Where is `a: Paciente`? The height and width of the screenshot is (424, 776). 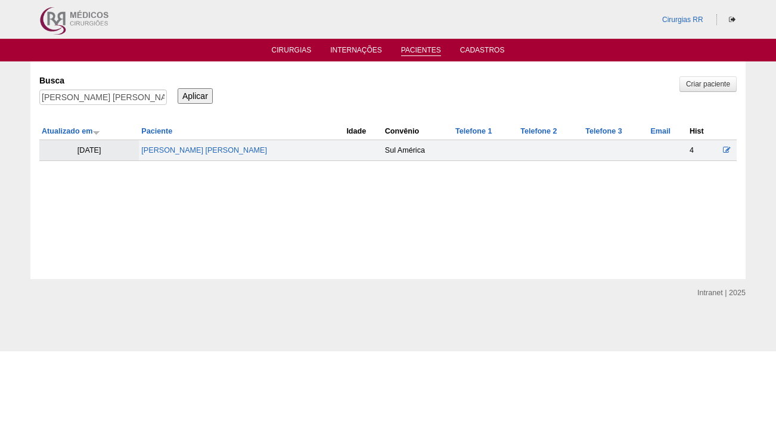 a: Paciente is located at coordinates (157, 131).